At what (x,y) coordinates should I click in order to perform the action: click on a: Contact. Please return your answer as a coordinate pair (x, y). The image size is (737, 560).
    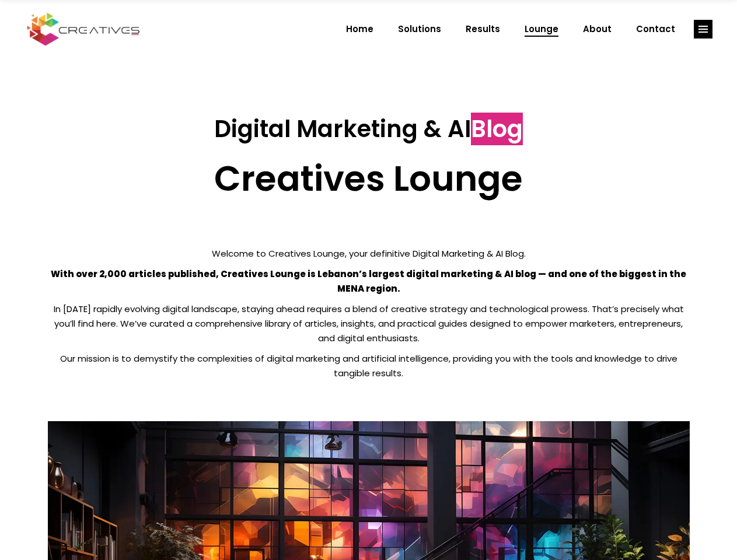
    Looking at the image, I should click on (656, 29).